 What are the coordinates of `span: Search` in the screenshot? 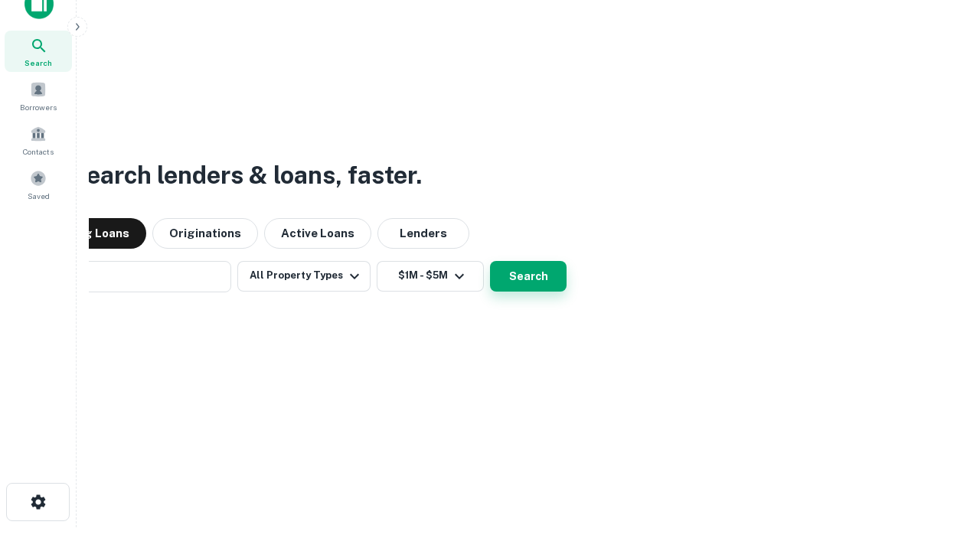 It's located at (38, 63).